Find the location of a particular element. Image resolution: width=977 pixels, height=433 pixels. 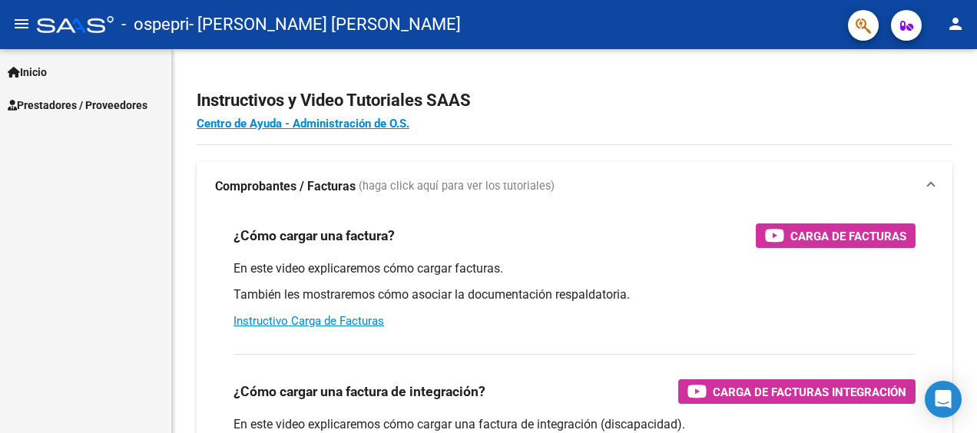

p: También les mostraremos cómo asociar la documentación respaldatoria. is located at coordinates (575, 295).